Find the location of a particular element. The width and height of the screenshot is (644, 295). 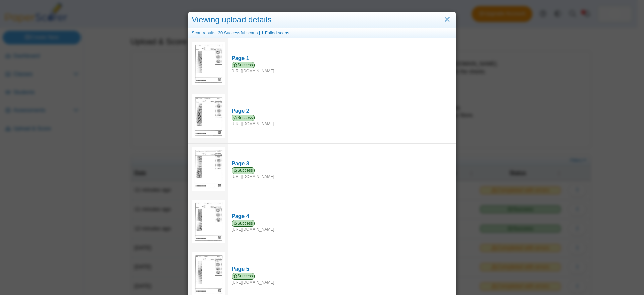

img: 3210477_OCTOBER_14_2025T14_54_44_904000000.jpeg is located at coordinates (209, 222).